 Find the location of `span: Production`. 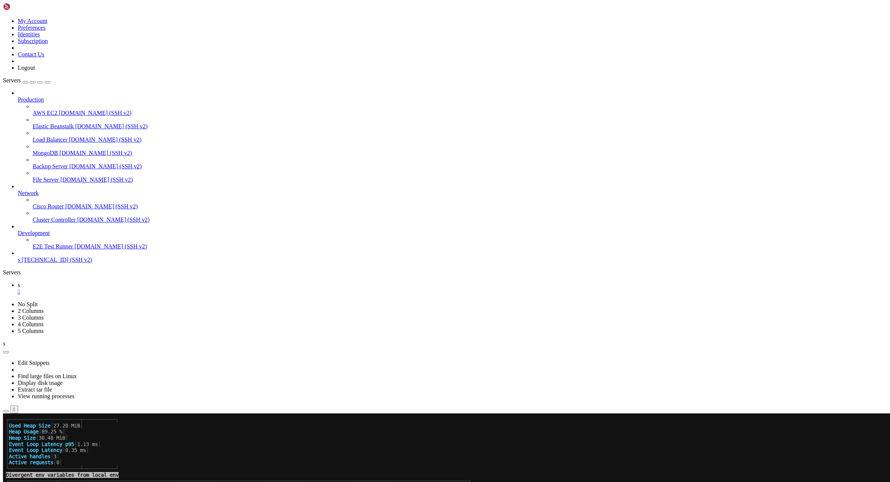

span: Production is located at coordinates (31, 99).